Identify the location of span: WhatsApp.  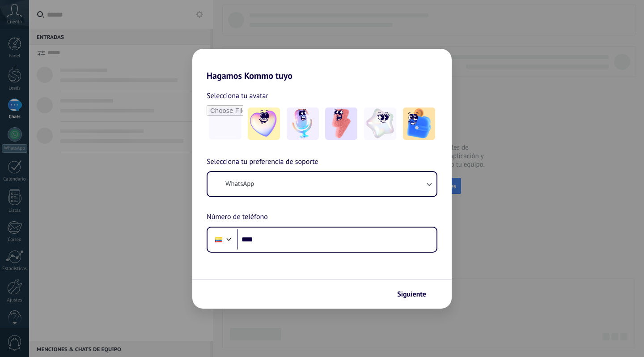
(240, 184).